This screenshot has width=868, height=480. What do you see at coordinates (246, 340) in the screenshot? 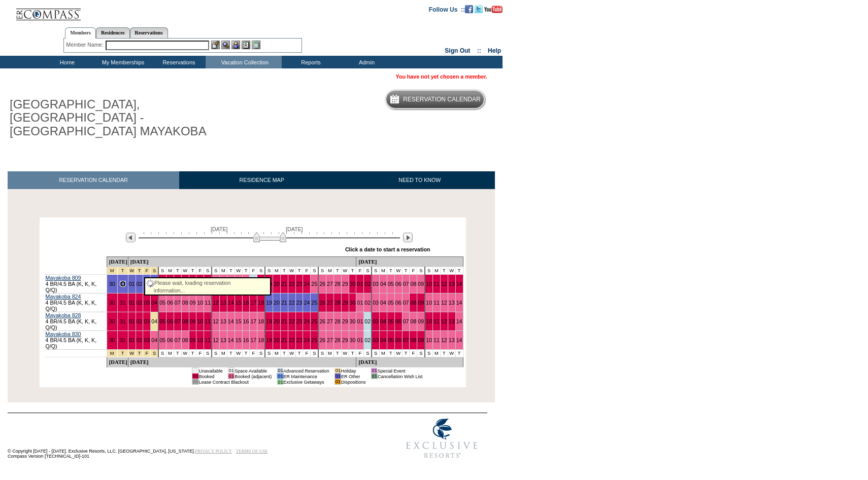
I see `a: 16` at bounding box center [246, 340].